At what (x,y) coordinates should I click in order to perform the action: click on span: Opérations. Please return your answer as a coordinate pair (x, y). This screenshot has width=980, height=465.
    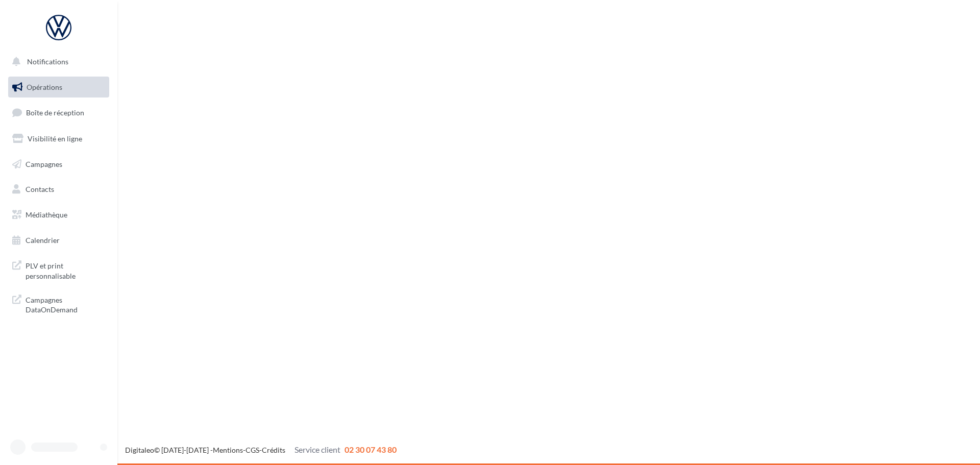
    Looking at the image, I should click on (44, 87).